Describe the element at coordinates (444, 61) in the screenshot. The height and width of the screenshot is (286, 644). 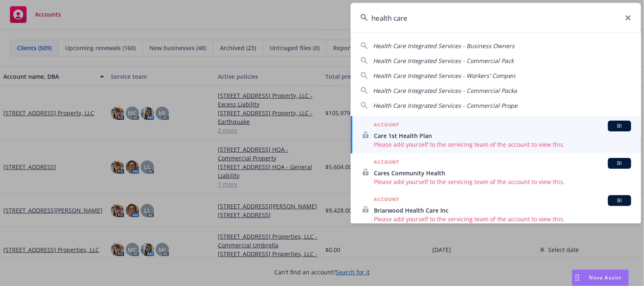
I see `span: Health Care Integrated Services - Commercial Pack` at that location.